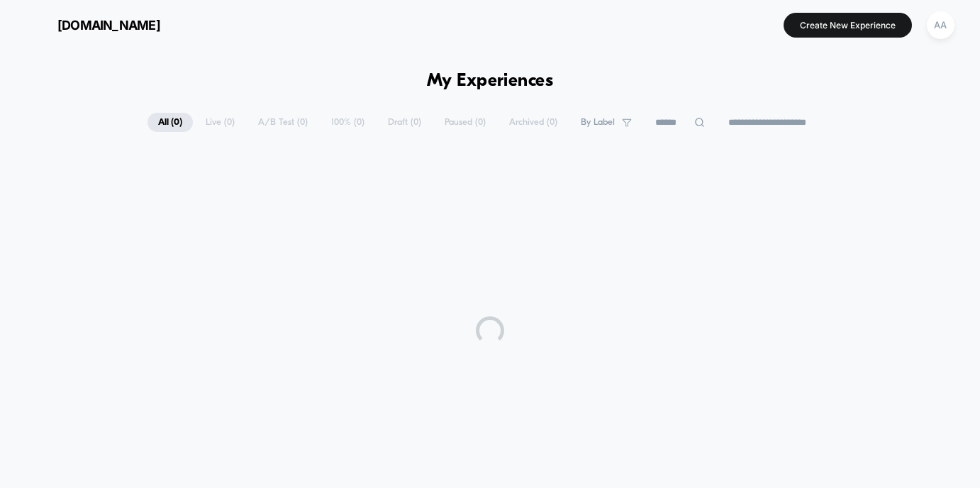 The width and height of the screenshot is (980, 488). I want to click on h1: My Experiences, so click(490, 81).